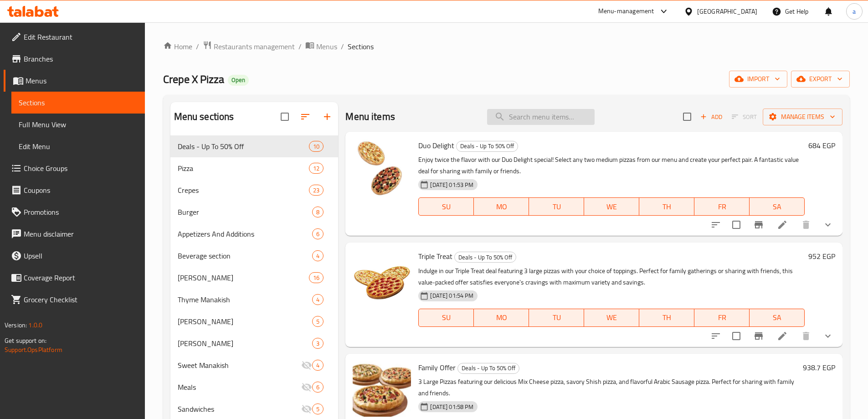 The image size is (868, 419). Describe the element at coordinates (318, 409) in the screenshot. I see `span: 5` at that location.